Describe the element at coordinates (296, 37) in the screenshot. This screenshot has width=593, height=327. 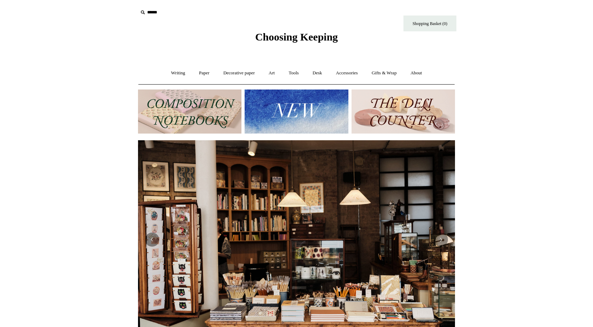
I see `span: Choosing Keeping` at that location.